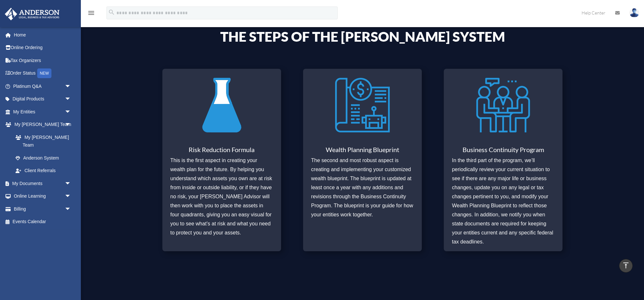 This screenshot has width=644, height=300. I want to click on h3: Risk Reduction Formula, so click(222, 151).